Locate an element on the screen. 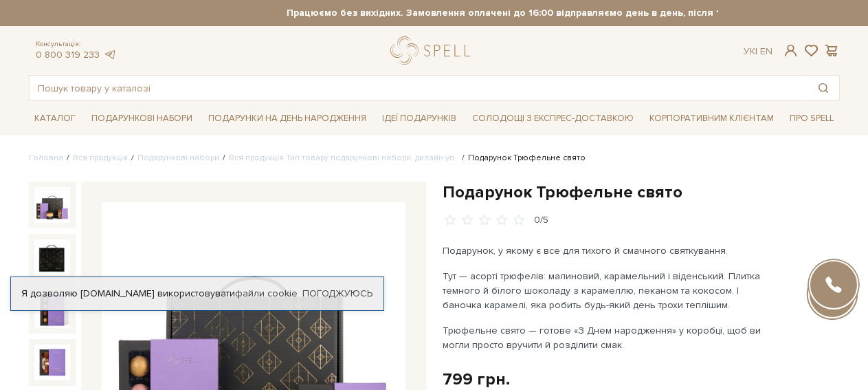 The height and width of the screenshot is (390, 868). span: Подарунки на День народження is located at coordinates (287, 119).